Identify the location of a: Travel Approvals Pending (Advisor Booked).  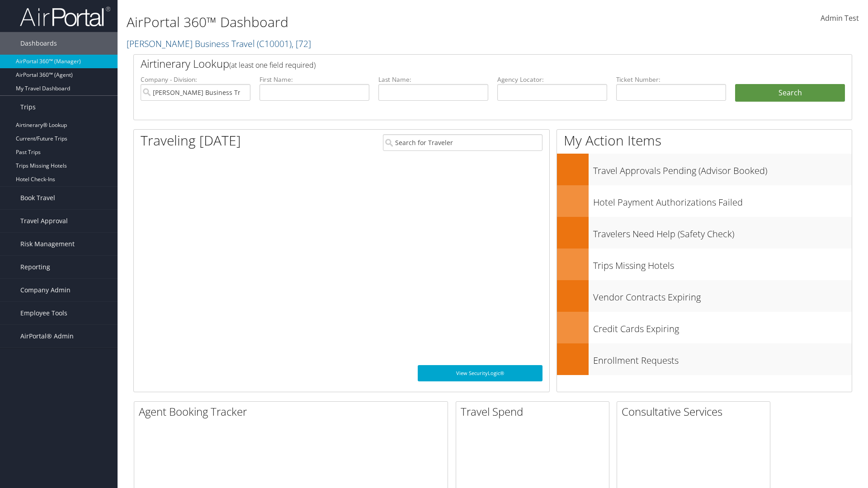
(704, 170).